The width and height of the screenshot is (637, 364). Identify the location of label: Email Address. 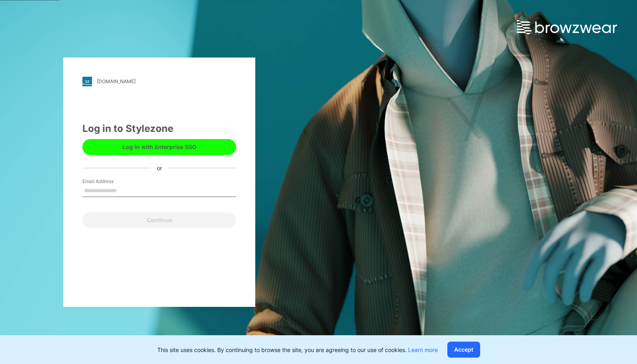
(111, 182).